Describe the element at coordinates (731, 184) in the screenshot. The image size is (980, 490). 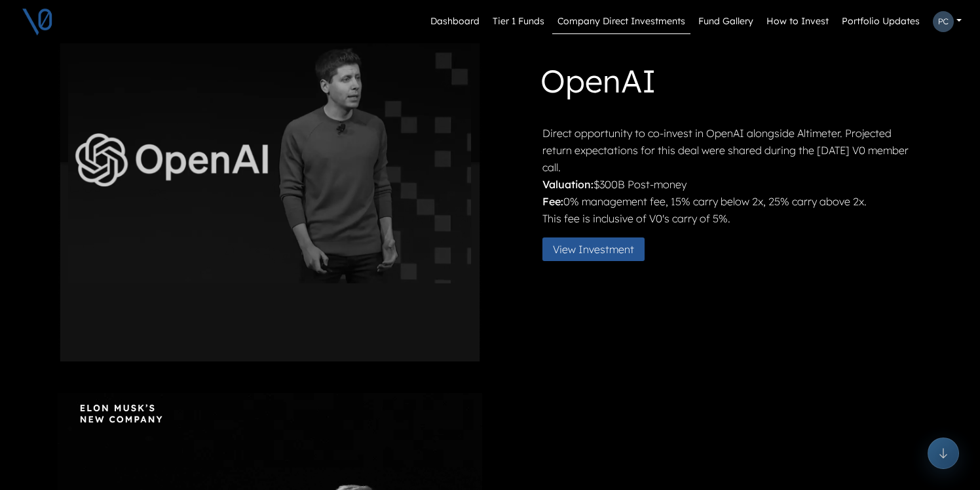
I see `p: $300B Post-money` at that location.